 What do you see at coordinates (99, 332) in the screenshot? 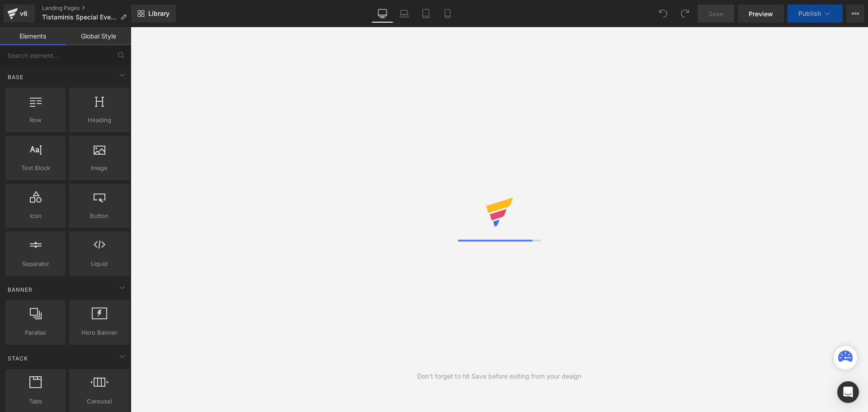
I see `span: Hero Banner` at bounding box center [99, 332].